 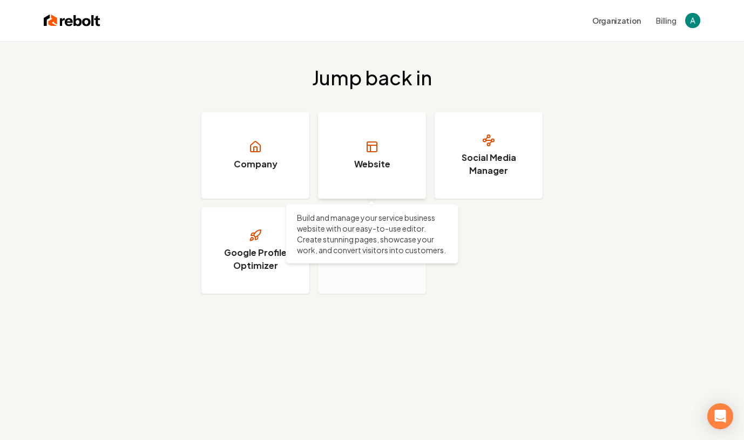 I want to click on a: Company, so click(x=255, y=155).